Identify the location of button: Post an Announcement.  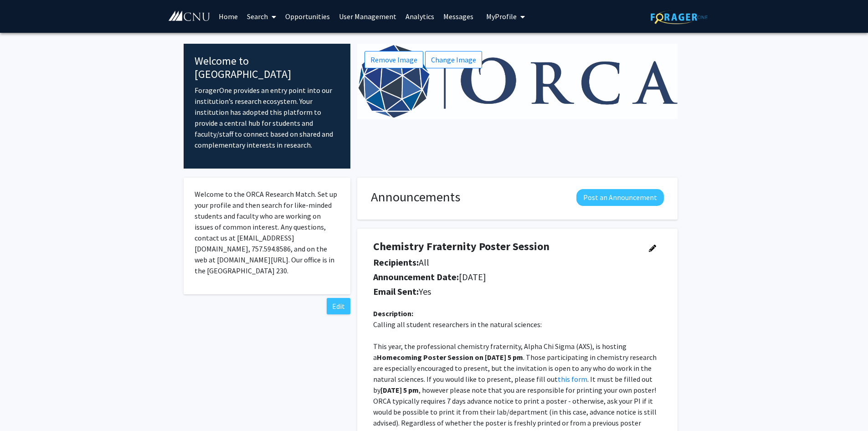
(620, 197).